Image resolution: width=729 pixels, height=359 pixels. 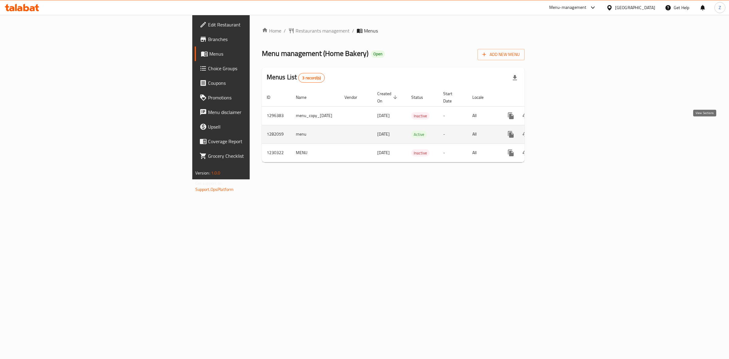 I want to click on a: Menus, so click(x=254, y=54).